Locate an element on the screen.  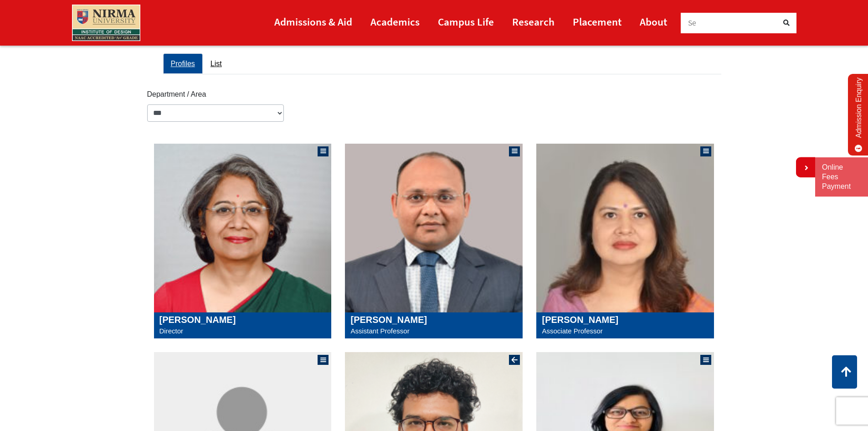
a: Research is located at coordinates (533, 21).